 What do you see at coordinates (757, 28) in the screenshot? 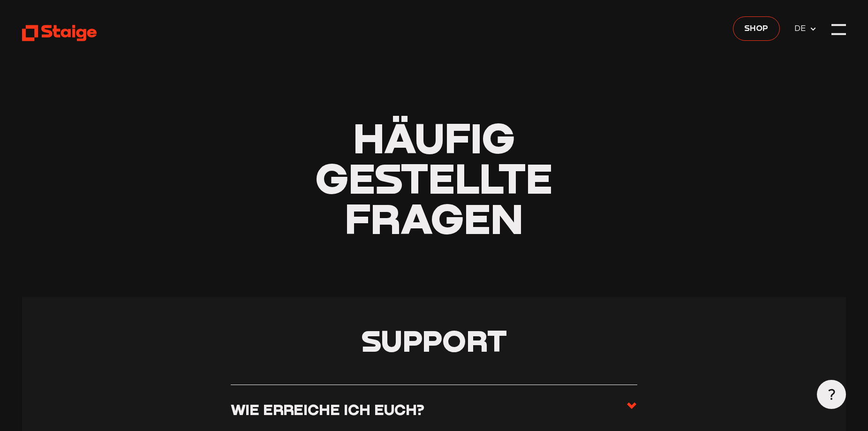
I see `a: Shop` at bounding box center [757, 28].